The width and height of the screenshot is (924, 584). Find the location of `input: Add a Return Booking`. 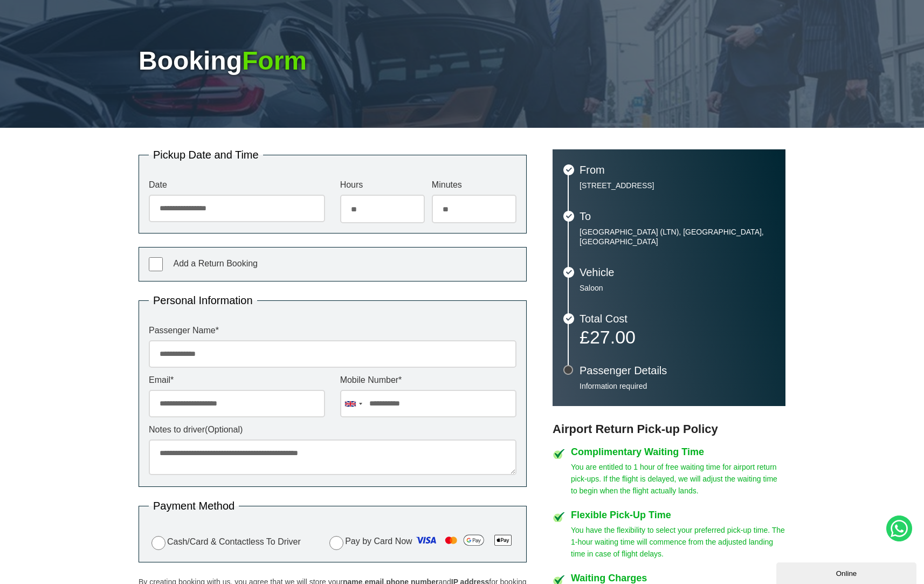

input: Add a Return Booking is located at coordinates (156, 264).